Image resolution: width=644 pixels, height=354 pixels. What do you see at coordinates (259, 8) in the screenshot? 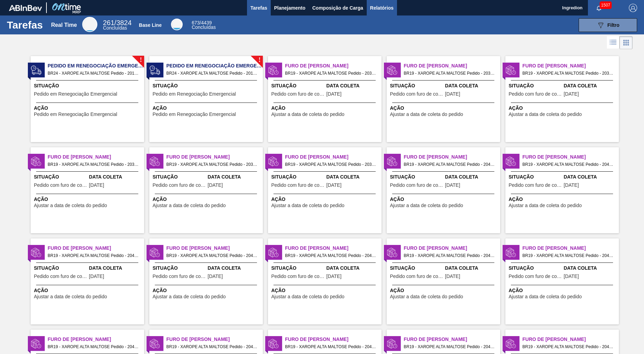
I see `span: Tarefas` at bounding box center [259, 8].